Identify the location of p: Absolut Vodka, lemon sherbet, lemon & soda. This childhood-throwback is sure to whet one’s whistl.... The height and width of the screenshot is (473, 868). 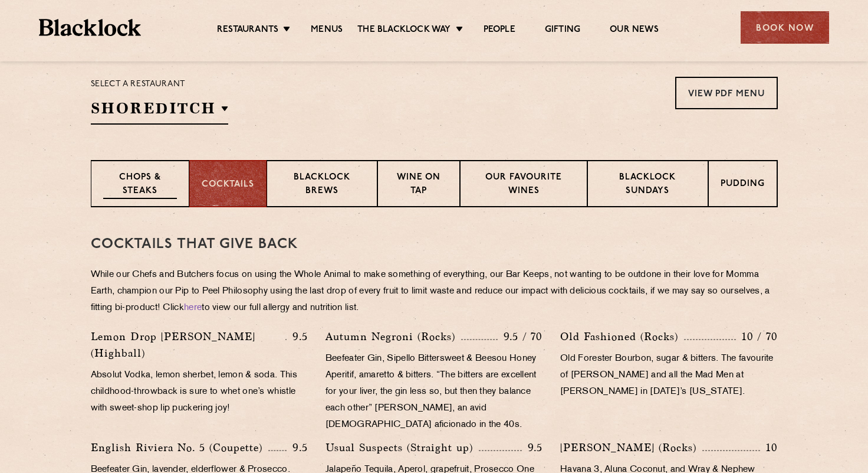
(200, 392).